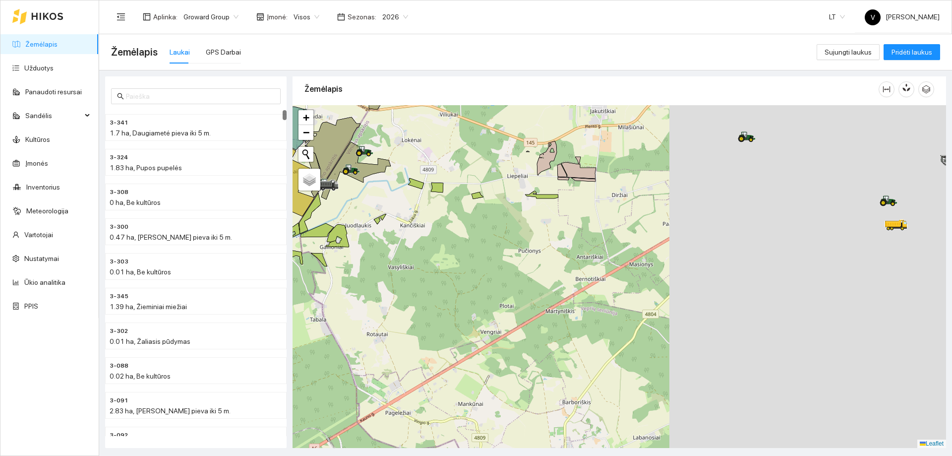 This screenshot has width=952, height=456. What do you see at coordinates (179, 52) in the screenshot?
I see `div: Laukai` at bounding box center [179, 52].